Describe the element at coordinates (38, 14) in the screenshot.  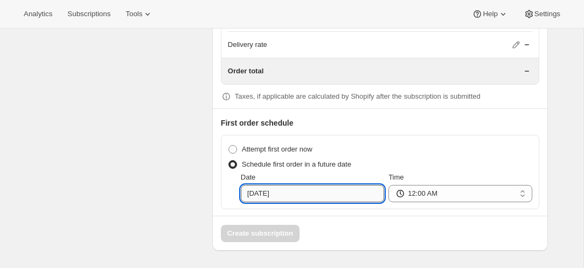
I see `span: Analytics` at that location.